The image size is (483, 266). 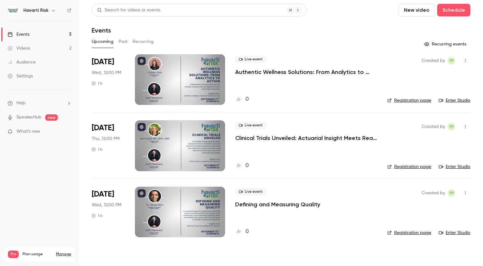 I want to click on div: Sep 17 Wed, 12:00 PM (America/New York), so click(x=108, y=80).